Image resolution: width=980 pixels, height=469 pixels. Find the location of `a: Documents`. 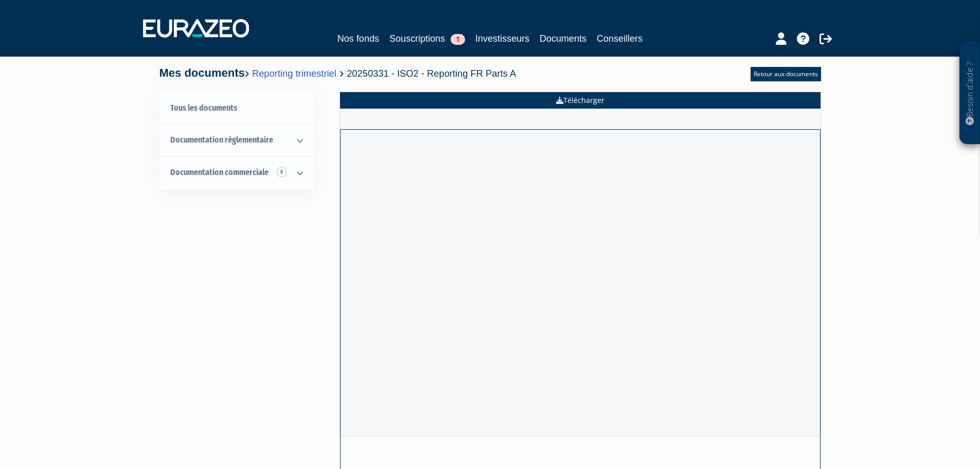

a: Documents is located at coordinates (563, 38).